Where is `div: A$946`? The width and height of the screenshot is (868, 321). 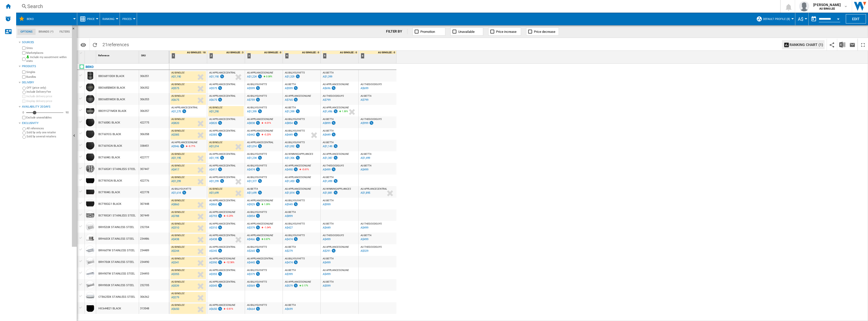 div: A$946 is located at coordinates (175, 146).